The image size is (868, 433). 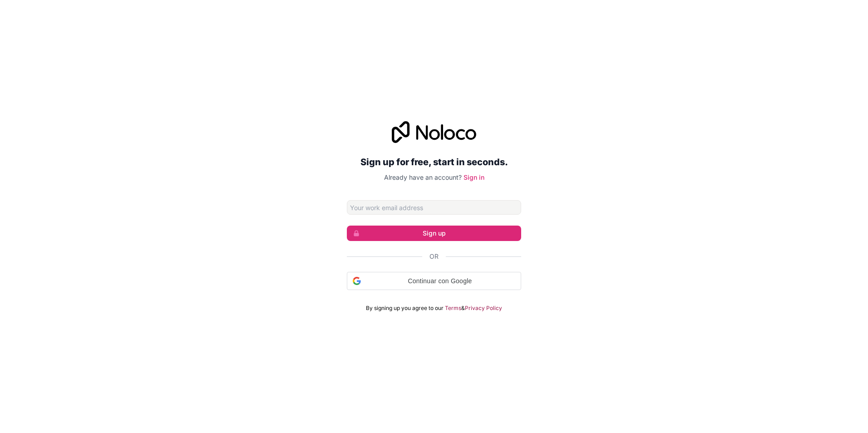 What do you see at coordinates (434, 208) in the screenshot?
I see `input: Email address` at bounding box center [434, 208].